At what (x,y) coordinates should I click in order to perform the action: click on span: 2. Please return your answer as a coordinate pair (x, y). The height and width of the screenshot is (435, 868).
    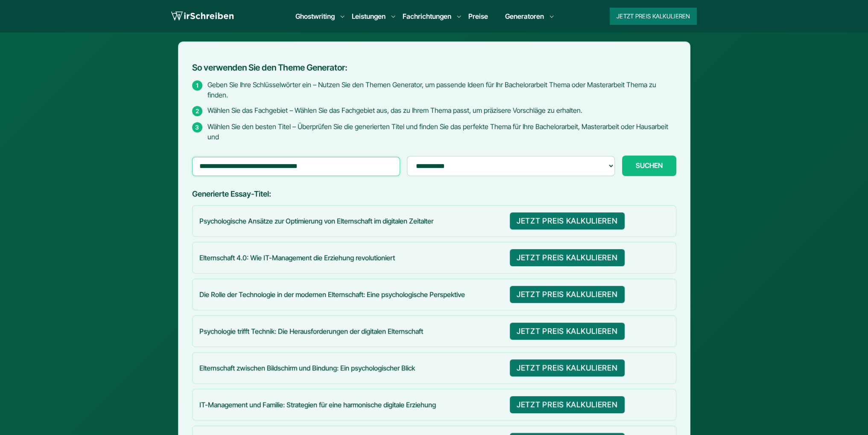
    Looking at the image, I should click on (197, 111).